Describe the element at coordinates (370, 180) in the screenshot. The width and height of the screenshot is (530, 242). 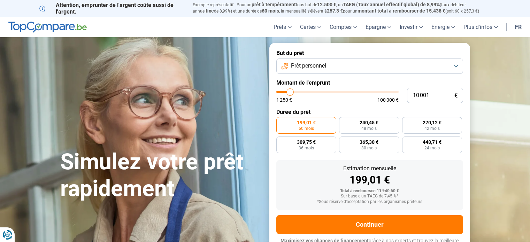
I see `div: 199,01 €` at that location.